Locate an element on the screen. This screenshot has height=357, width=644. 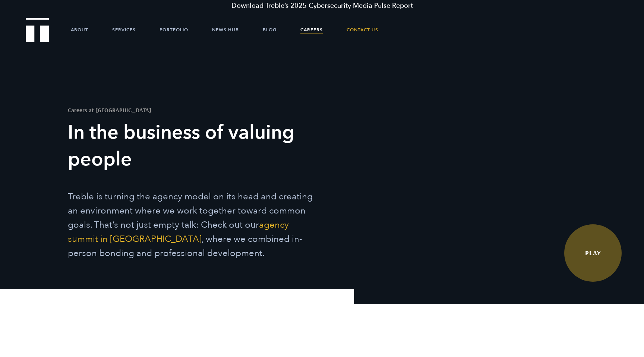
a: News Hub is located at coordinates (226, 30).